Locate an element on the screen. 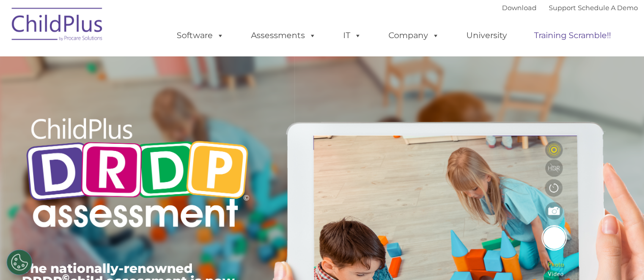  a: IT is located at coordinates (352, 35).